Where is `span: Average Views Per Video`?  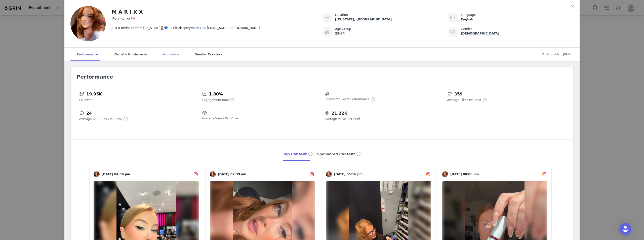 span: Average Views Per Video is located at coordinates (221, 118).